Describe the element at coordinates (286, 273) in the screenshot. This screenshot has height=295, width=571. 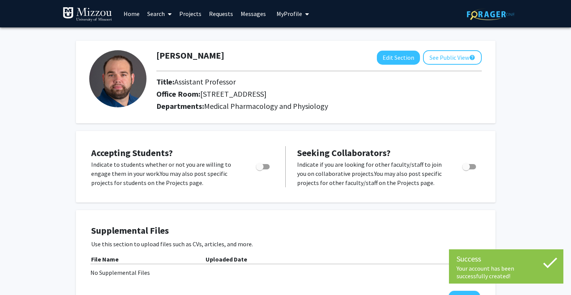
I see `div: No Supplemental Files` at that location.